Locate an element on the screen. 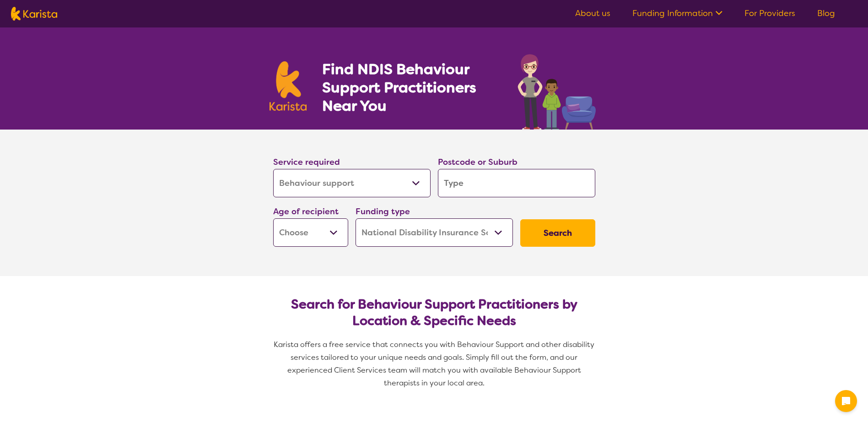  label: Service required is located at coordinates (307, 162).